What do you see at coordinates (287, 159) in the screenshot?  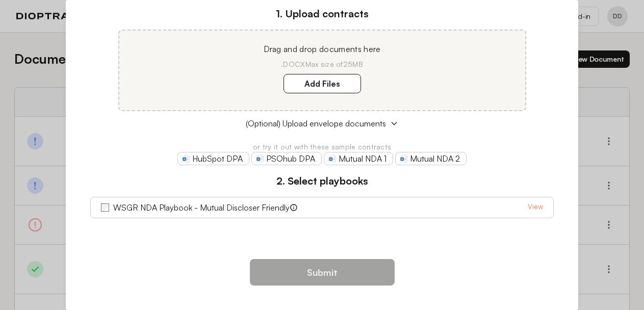 I see `a: PSOhub DPA` at bounding box center [287, 159].